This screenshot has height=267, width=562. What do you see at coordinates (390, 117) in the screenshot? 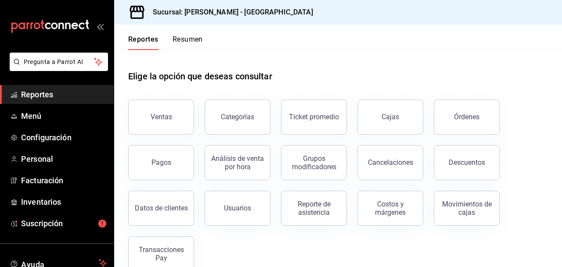
I see `a: Cajas` at bounding box center [390, 117].